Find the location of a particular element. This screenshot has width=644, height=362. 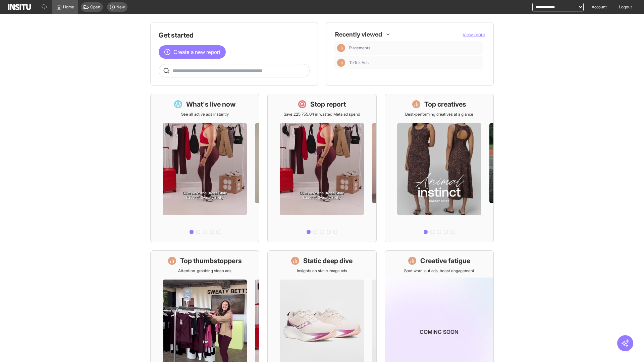

h1: What's live now is located at coordinates (211, 104).